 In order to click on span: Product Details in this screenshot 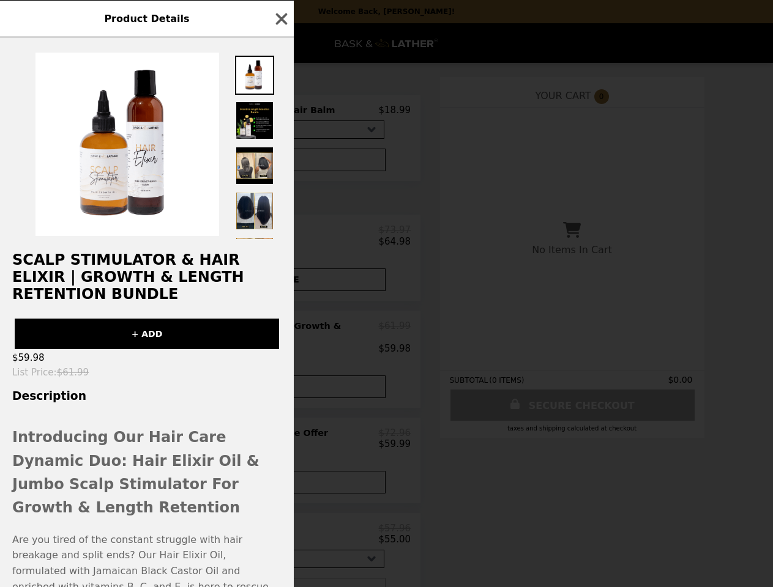, I will do `click(146, 18)`.